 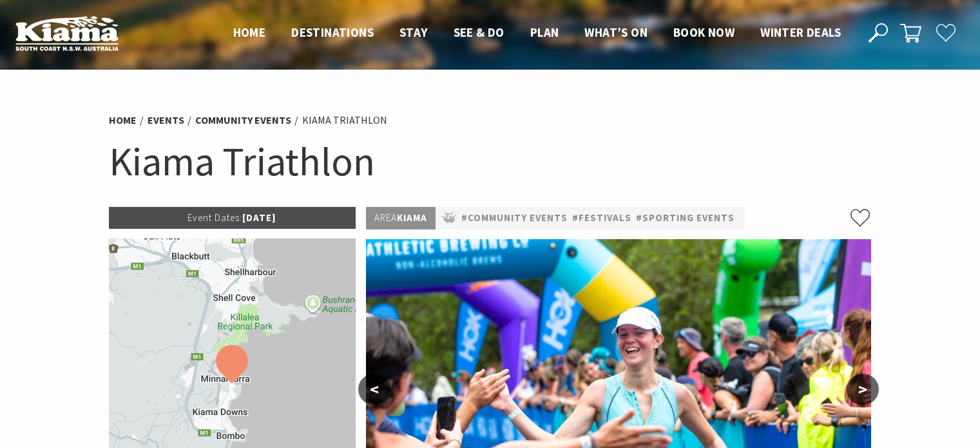 What do you see at coordinates (479, 33) in the screenshot?
I see `span: See & Do` at bounding box center [479, 33].